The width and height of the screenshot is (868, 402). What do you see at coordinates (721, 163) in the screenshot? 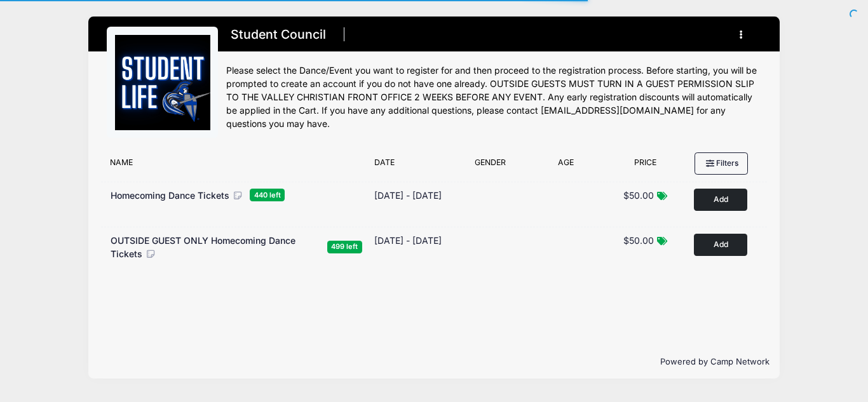
I see `button: Filters` at bounding box center [721, 163].